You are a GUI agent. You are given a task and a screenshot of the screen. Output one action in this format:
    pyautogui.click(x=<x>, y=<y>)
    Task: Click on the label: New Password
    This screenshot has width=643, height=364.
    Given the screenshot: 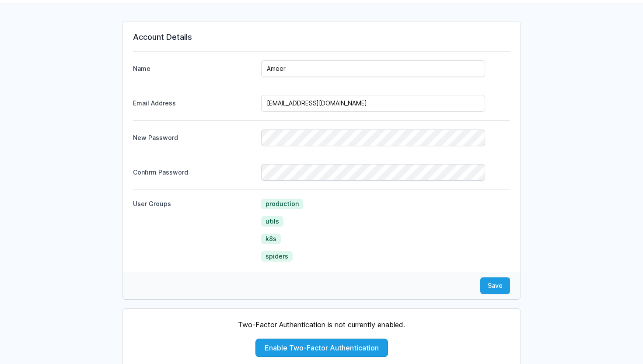 What is the action you would take?
    pyautogui.click(x=193, y=136)
    